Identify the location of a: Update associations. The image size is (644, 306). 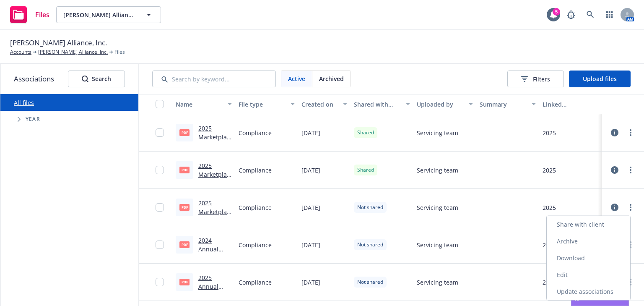
(588, 292).